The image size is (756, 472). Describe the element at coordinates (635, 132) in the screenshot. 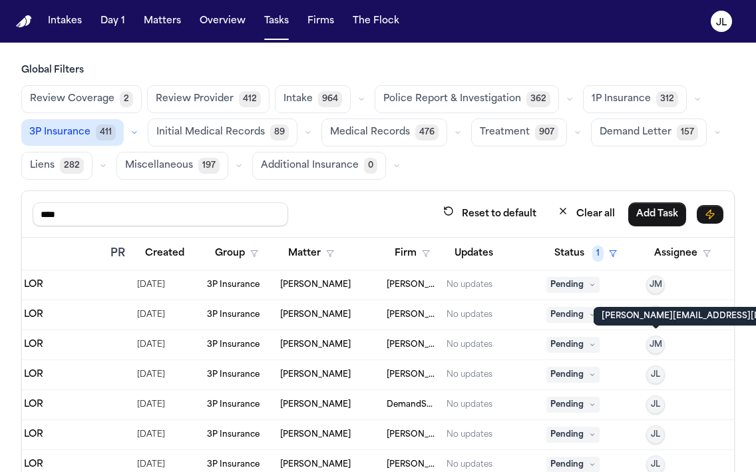

I see `span: Demand Letter` at that location.